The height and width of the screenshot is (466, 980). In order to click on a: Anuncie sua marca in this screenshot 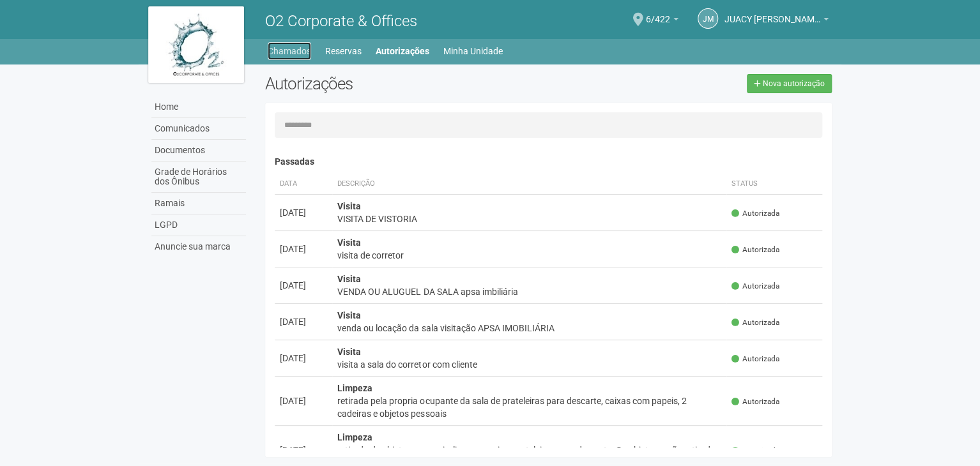, I will do `click(199, 247)`.